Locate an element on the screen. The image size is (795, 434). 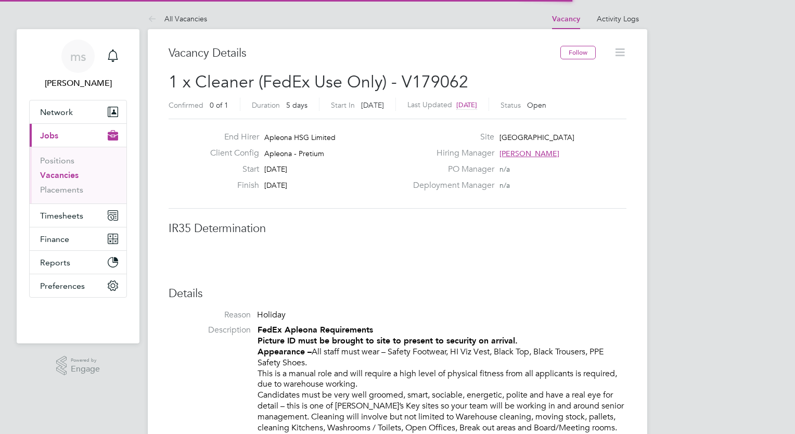
h3: Vacancy Details is located at coordinates (364, 53).